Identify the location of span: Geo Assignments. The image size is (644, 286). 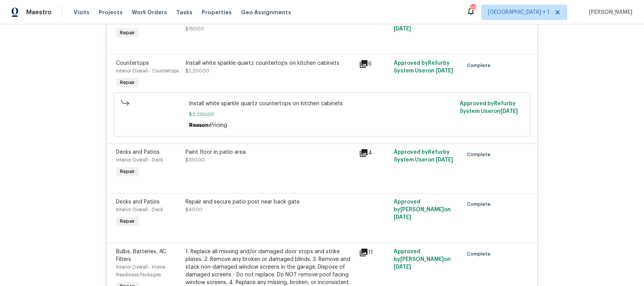
(266, 12).